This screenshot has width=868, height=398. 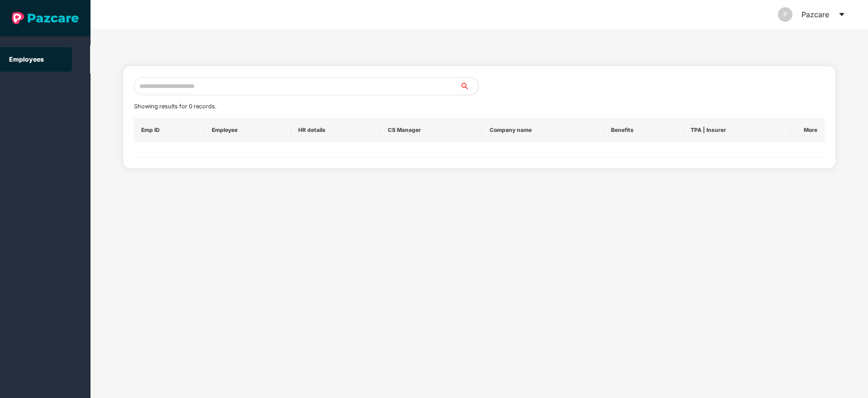 I want to click on th: Benefits, so click(x=643, y=130).